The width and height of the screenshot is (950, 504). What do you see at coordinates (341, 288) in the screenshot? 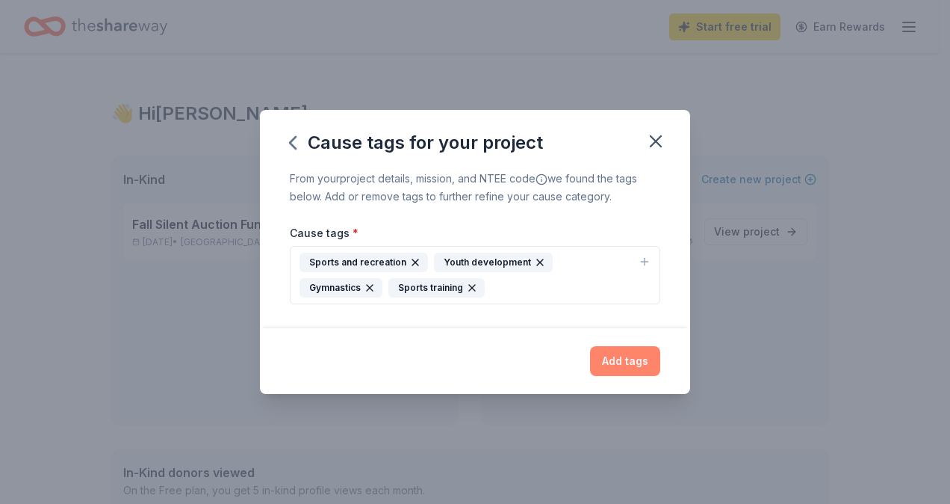
I see `div: Gymnastics` at bounding box center [341, 288].